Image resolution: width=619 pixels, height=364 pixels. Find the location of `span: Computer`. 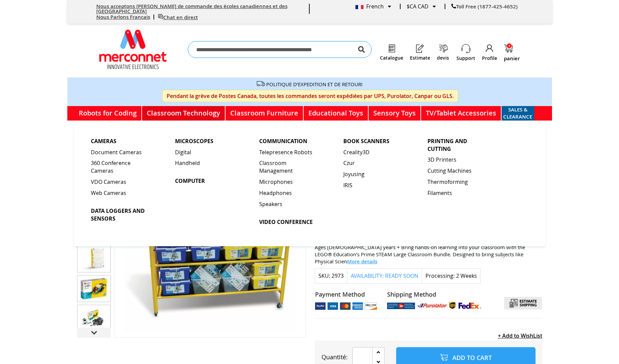

span: Computer is located at coordinates (190, 181).